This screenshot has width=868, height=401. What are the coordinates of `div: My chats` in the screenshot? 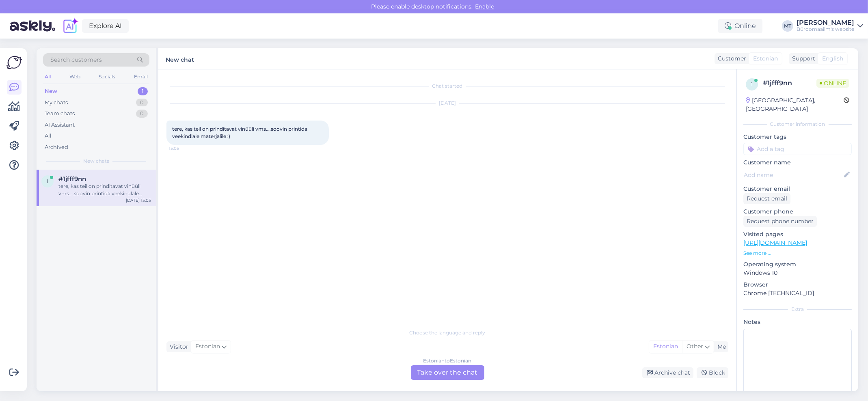 It's located at (56, 102).